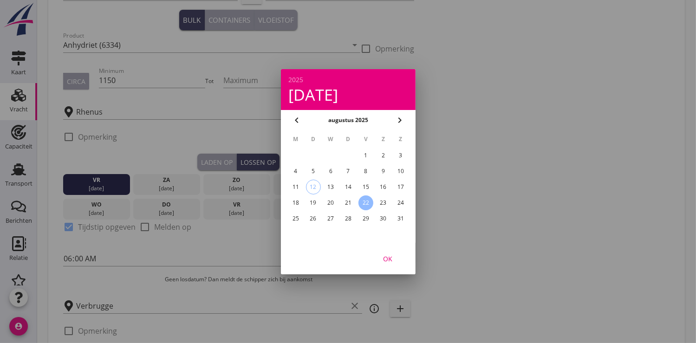 The height and width of the screenshot is (343, 696). Describe the element at coordinates (313, 203) in the screenshot. I see `button: 19` at that location.